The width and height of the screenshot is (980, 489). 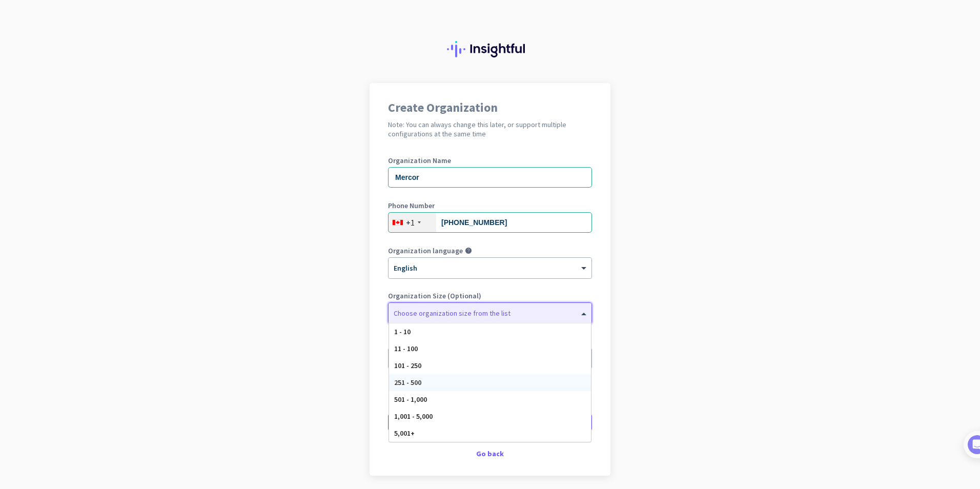 I want to click on span: 5,001+, so click(x=405, y=434).